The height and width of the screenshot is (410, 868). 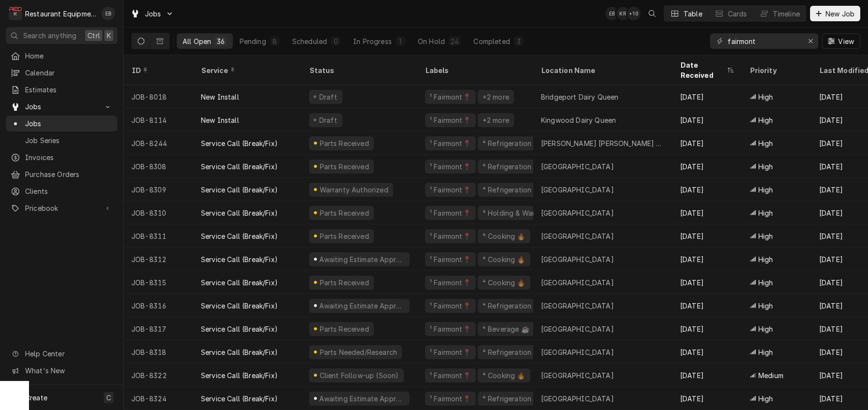 I want to click on div: Emily Bird's Avatar, so click(x=613, y=13).